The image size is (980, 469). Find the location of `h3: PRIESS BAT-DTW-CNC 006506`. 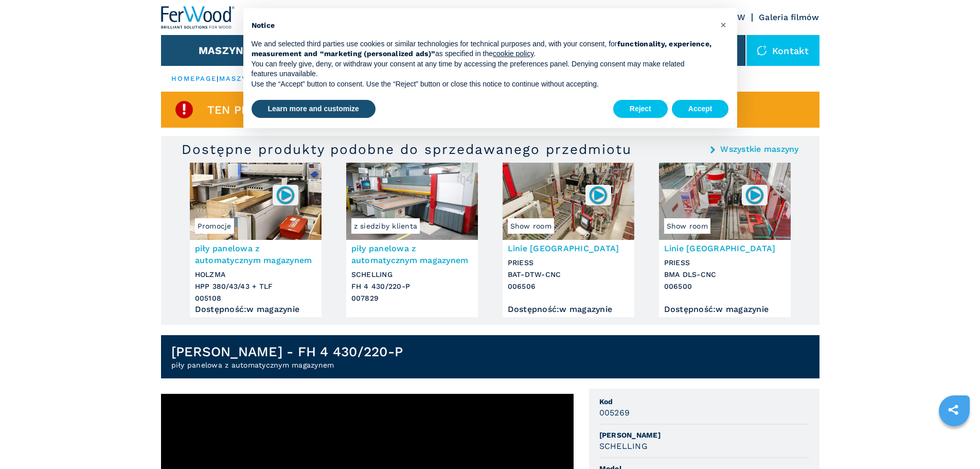

h3: PRIESS BAT-DTW-CNC 006506 is located at coordinates (569, 274).